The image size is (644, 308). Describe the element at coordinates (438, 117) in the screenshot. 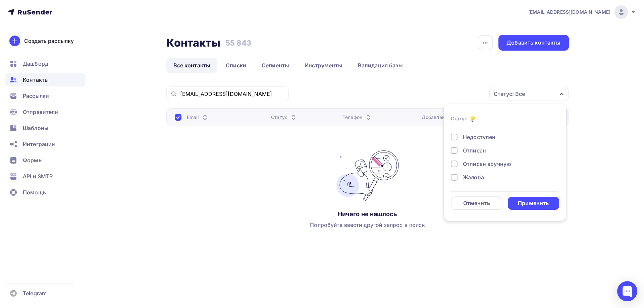

I see `div: Добавлен` at that location.